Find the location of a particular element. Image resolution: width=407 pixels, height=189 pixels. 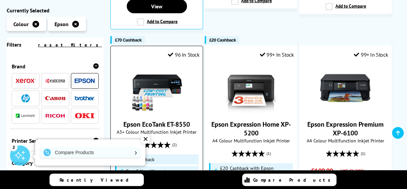

img: HP is located at coordinates (25, 98).